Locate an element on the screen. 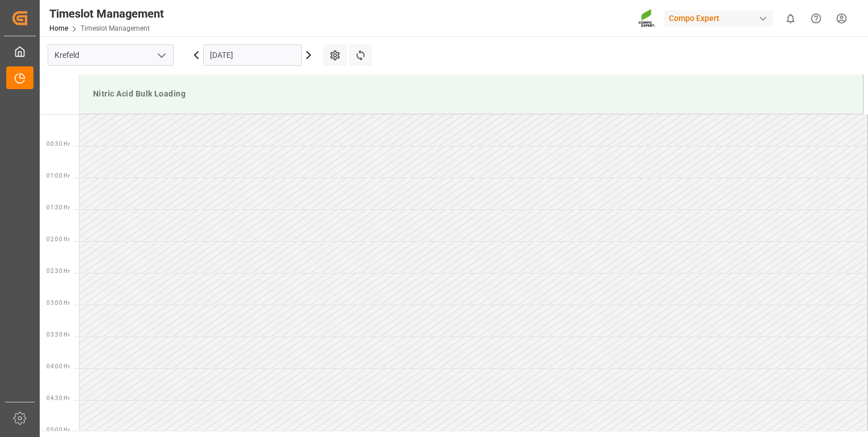 The height and width of the screenshot is (437, 868). button: Help Center is located at coordinates (816, 18).